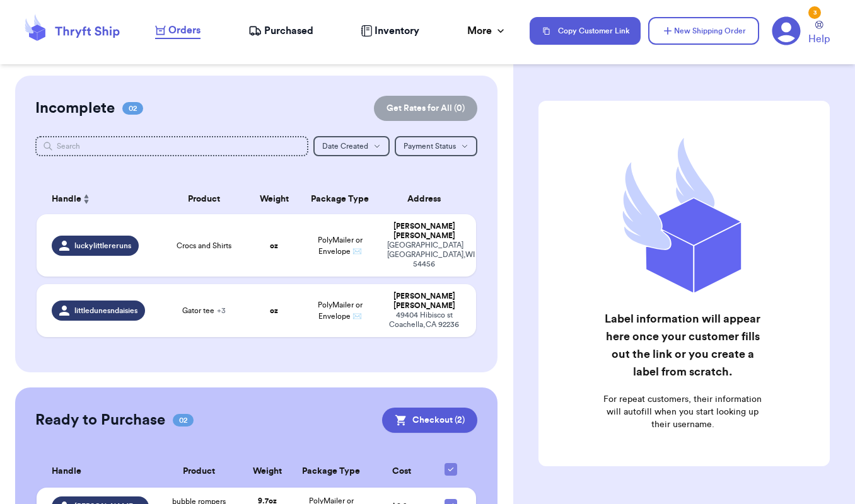  I want to click on div: 49404 Hibisco st Coachella , CA 92236, so click(423, 320).